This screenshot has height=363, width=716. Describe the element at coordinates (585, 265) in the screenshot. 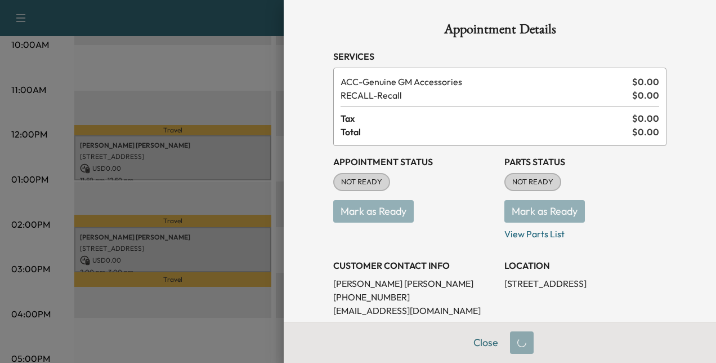

I see `h3: LOCATION` at that location.